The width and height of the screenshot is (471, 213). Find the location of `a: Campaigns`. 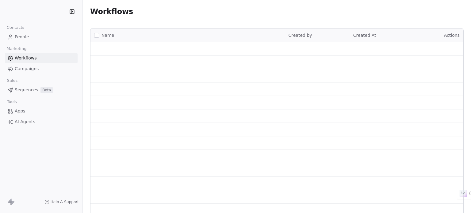

a: Campaigns is located at coordinates (41, 69).